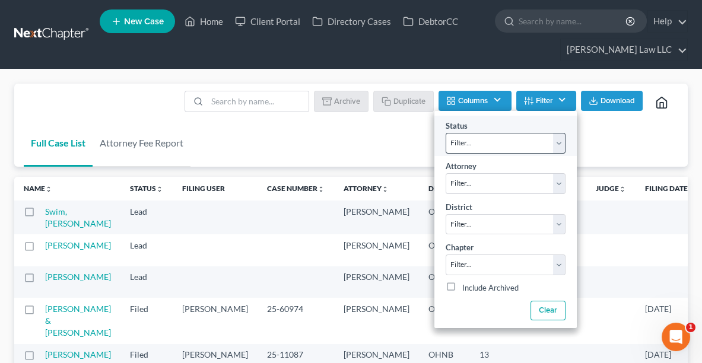 The image size is (702, 363). Describe the element at coordinates (352, 21) in the screenshot. I see `a: Directory Cases` at that location.